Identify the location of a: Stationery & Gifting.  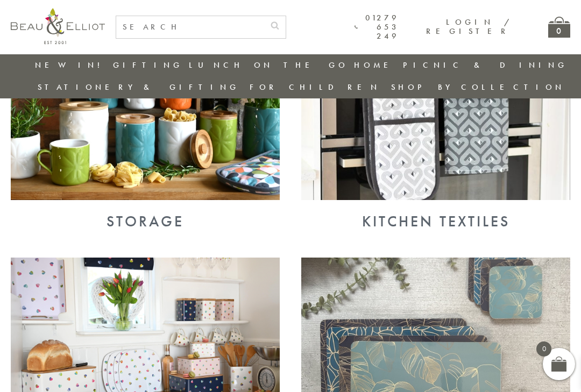
(138, 87).